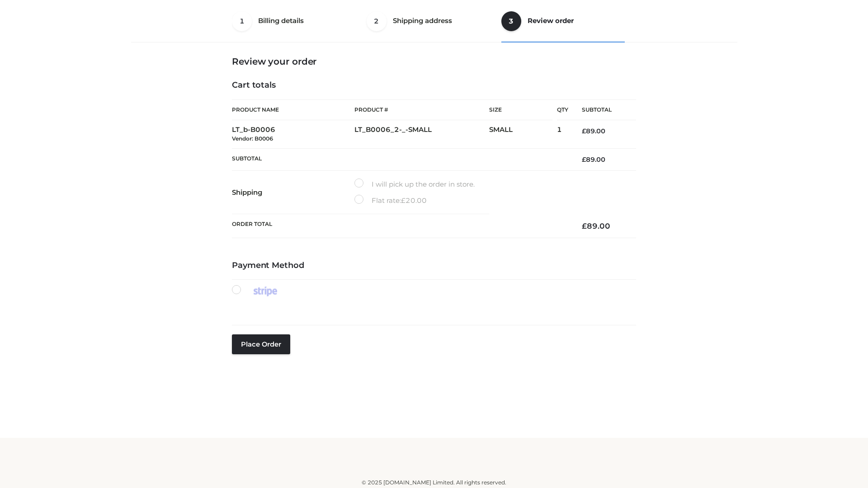  I want to click on button: Place order, so click(261, 344).